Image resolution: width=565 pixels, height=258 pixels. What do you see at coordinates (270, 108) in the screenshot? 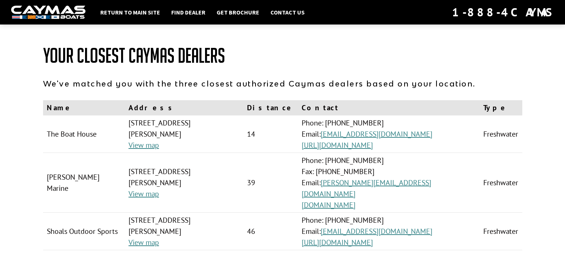
I see `th: Distance` at bounding box center [270, 108].